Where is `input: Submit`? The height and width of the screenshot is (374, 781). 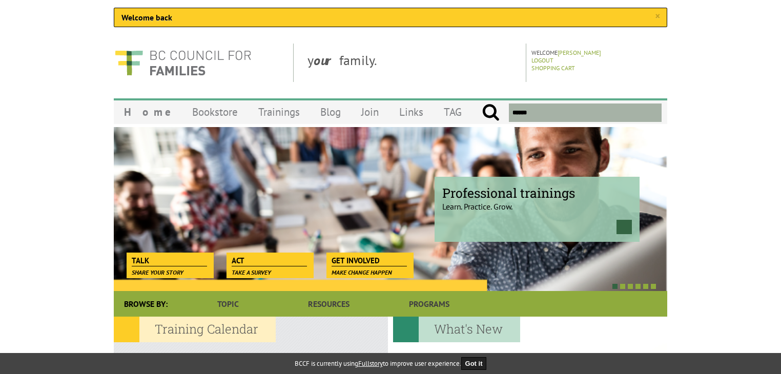 input: Submit is located at coordinates (491, 113).